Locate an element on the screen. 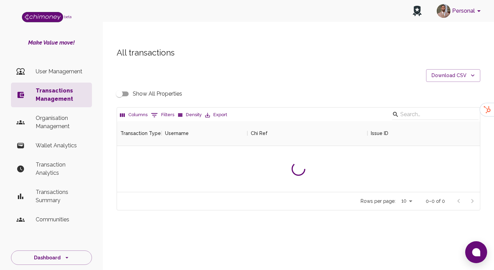 This screenshot has width=494, height=270. span: Show All Properties is located at coordinates (157, 94).